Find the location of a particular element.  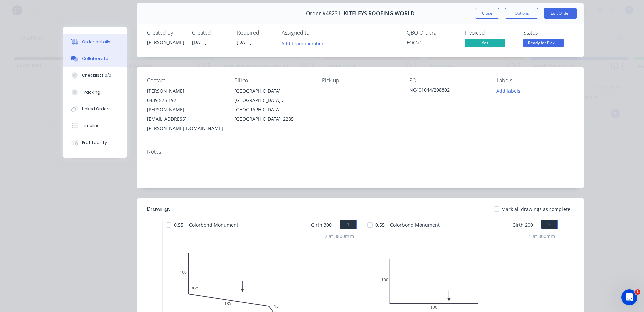

div: Created is located at coordinates (210, 33).